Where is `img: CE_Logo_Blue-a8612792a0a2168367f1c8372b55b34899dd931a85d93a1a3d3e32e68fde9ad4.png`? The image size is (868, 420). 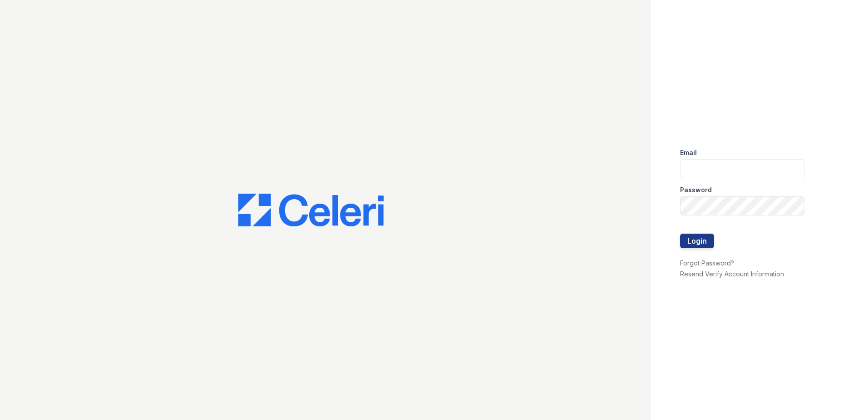 img: CE_Logo_Blue-a8612792a0a2168367f1c8372b55b34899dd931a85d93a1a3d3e32e68fde9ad4.png is located at coordinates (311, 210).